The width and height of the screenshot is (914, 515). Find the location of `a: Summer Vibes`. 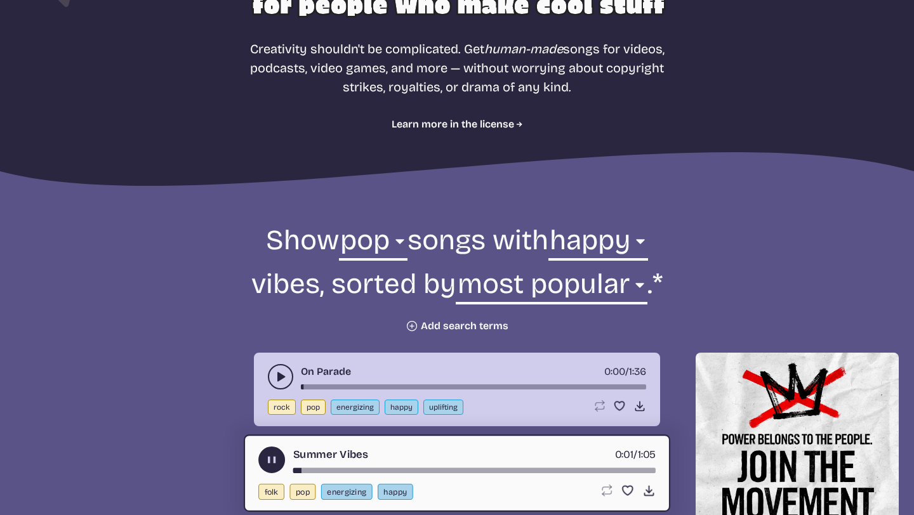

a: Summer Vibes is located at coordinates (331, 454).